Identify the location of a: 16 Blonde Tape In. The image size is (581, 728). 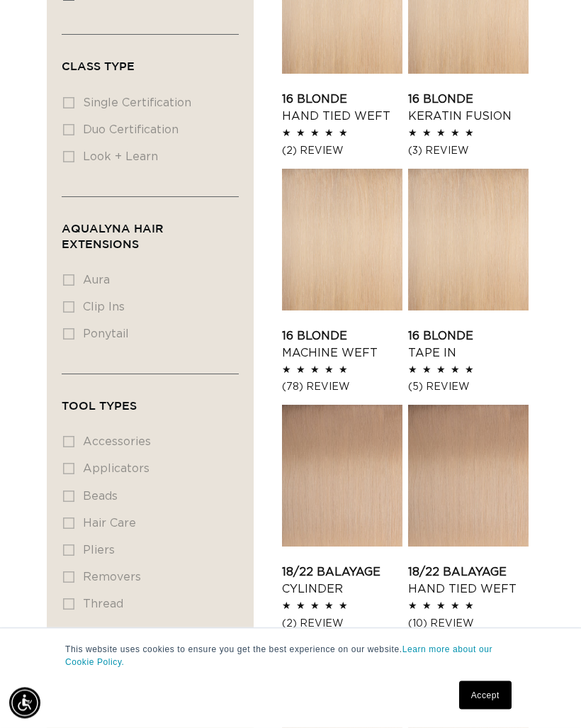
(468, 345).